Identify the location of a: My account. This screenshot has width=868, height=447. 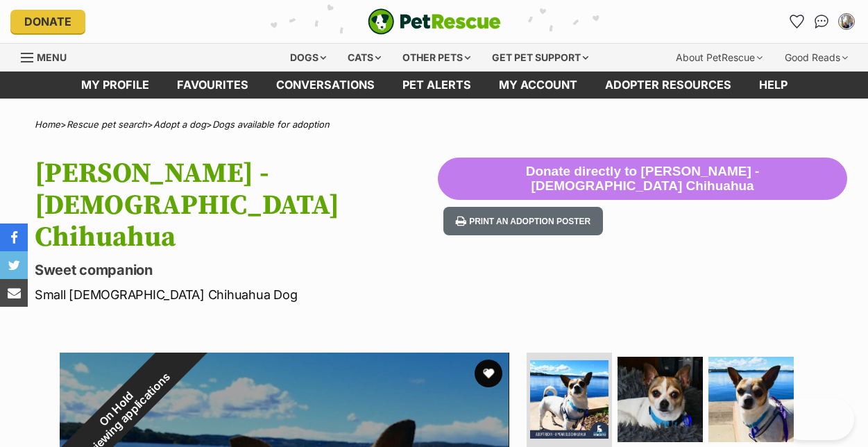
(537, 85).